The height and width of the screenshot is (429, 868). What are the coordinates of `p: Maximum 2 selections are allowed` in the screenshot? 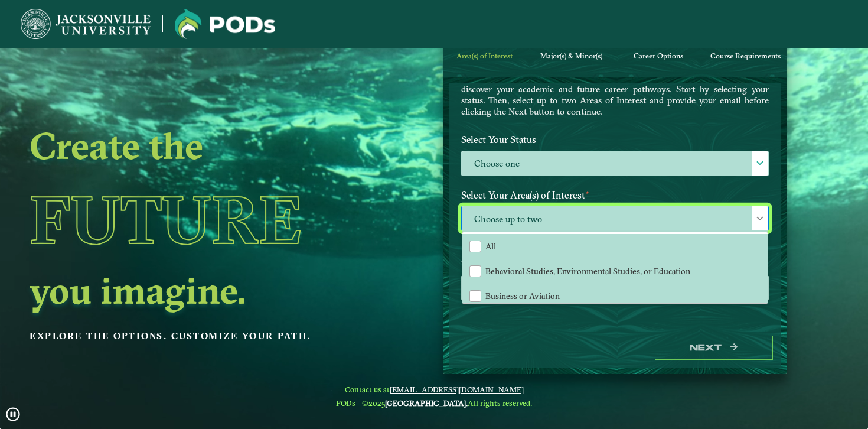 It's located at (615, 240).